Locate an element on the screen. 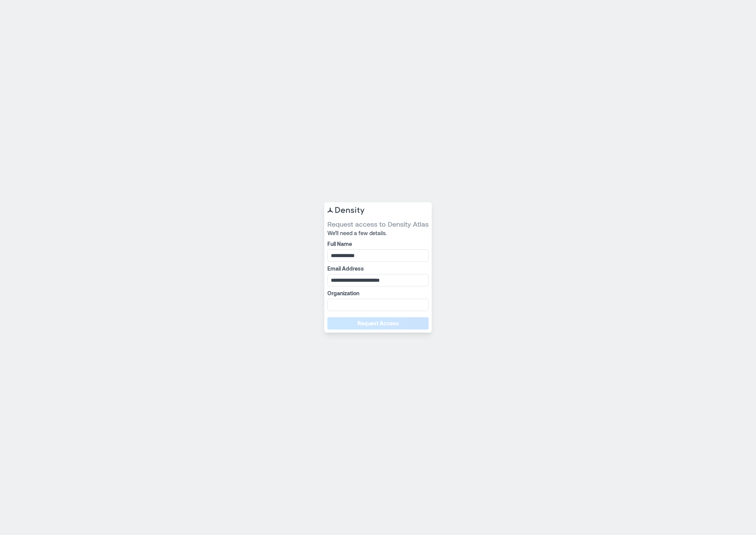 The width and height of the screenshot is (756, 535). label: Email Address is located at coordinates (377, 269).